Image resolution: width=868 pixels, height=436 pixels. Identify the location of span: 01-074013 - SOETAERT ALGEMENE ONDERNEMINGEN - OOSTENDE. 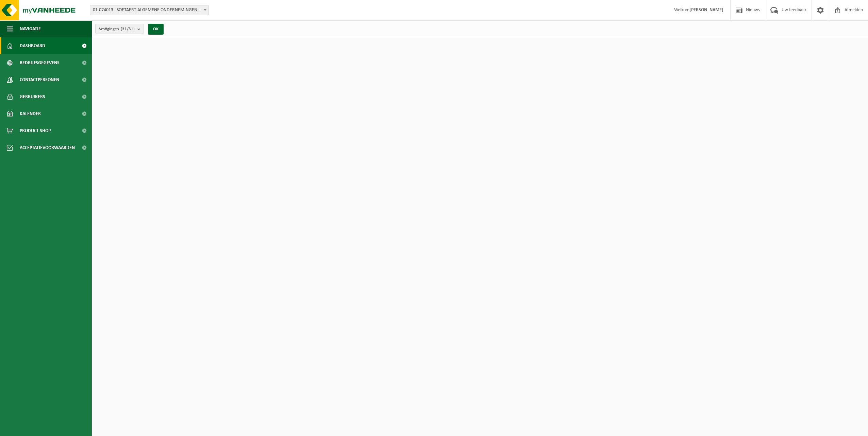
(149, 10).